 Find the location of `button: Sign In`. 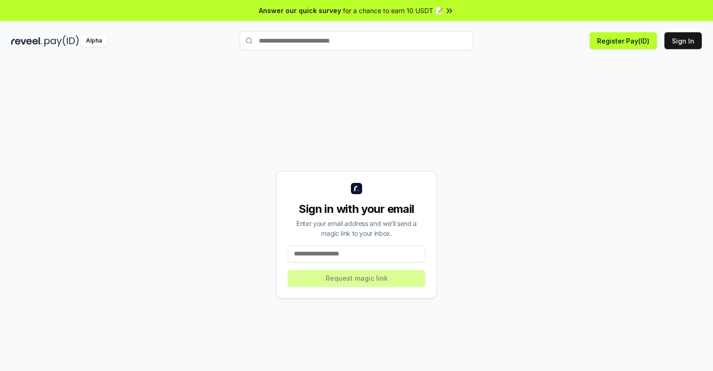

button: Sign In is located at coordinates (683, 41).